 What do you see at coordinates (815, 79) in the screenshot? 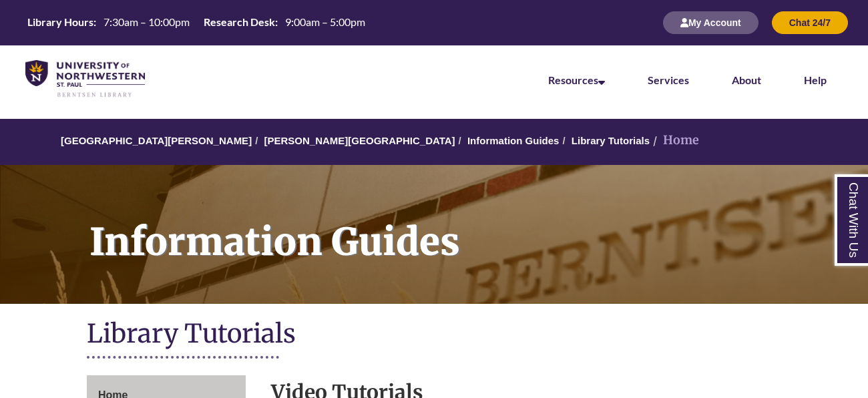
I see `a: Help` at bounding box center [815, 79].